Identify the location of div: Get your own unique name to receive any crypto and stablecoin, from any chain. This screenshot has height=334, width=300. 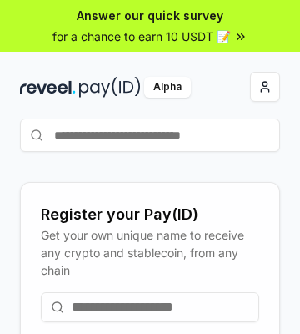
(150, 252).